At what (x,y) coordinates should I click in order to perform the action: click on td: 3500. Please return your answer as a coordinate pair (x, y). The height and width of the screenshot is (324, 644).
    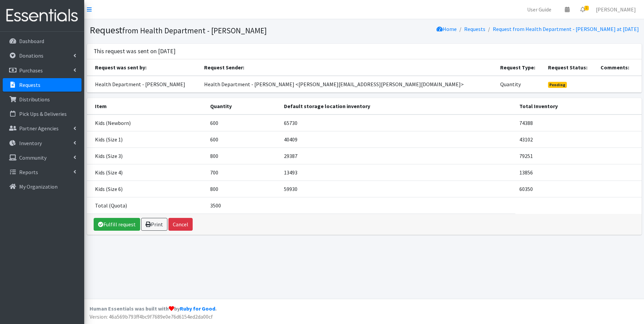
    Looking at the image, I should click on (243, 205).